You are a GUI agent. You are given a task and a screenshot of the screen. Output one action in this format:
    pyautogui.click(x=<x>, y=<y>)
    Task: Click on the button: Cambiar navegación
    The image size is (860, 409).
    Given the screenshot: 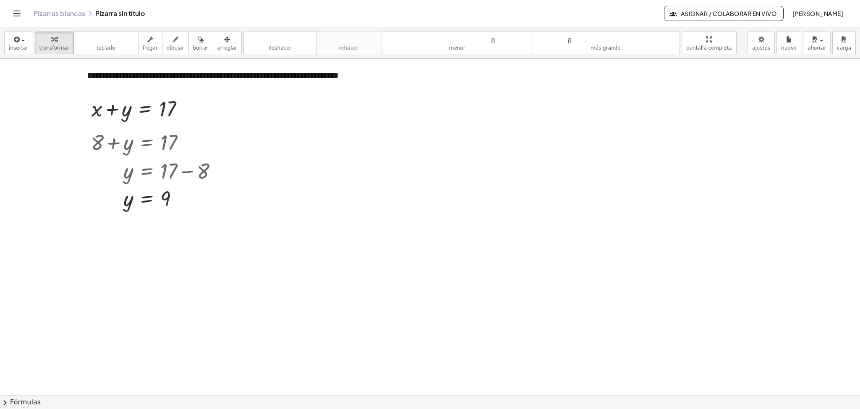 What is the action you would take?
    pyautogui.click(x=17, y=13)
    